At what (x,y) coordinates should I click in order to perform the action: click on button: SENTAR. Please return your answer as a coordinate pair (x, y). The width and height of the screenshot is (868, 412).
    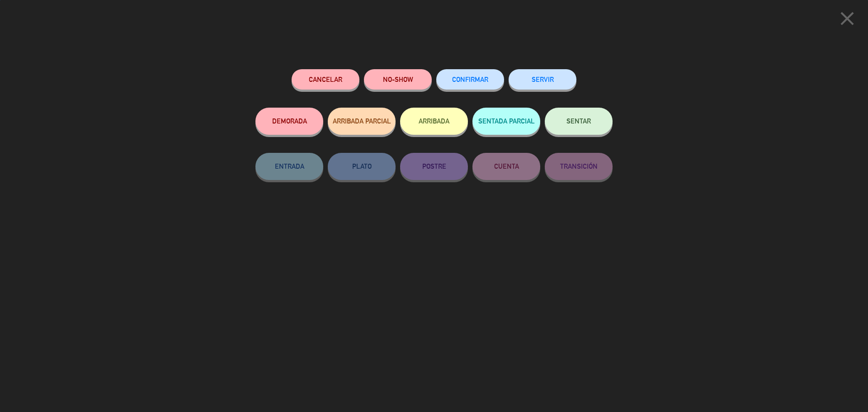
    Looking at the image, I should click on (579, 122).